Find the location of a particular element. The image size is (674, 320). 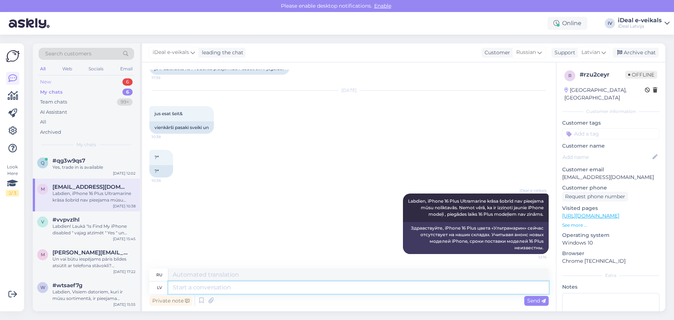

div: Team chats is located at coordinates (54, 102).